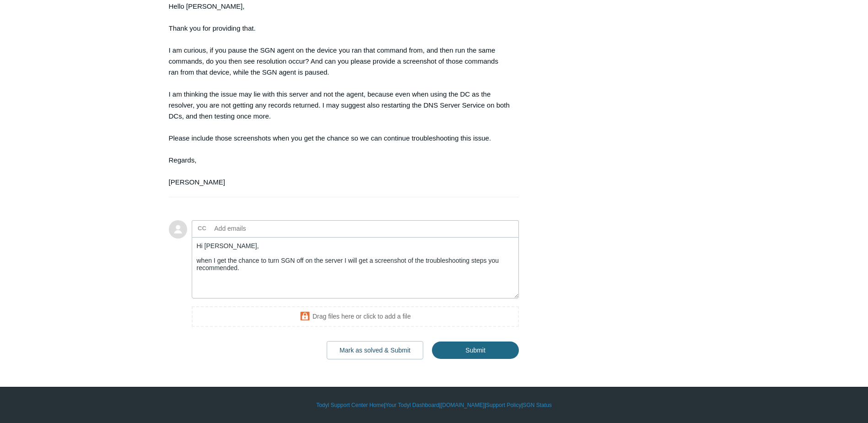 The height and width of the screenshot is (423, 868). What do you see at coordinates (411, 405) in the screenshot?
I see `a: Your Todyl Dashboard` at bounding box center [411, 405].